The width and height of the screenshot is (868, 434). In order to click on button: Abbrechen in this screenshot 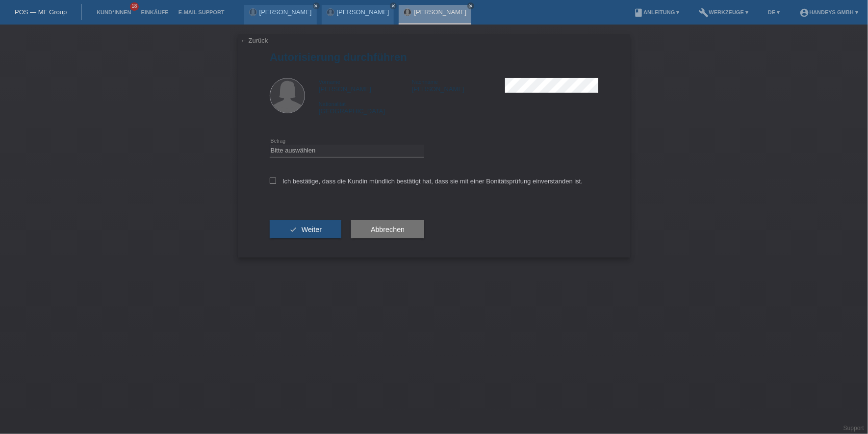, I will do `click(387, 229)`.